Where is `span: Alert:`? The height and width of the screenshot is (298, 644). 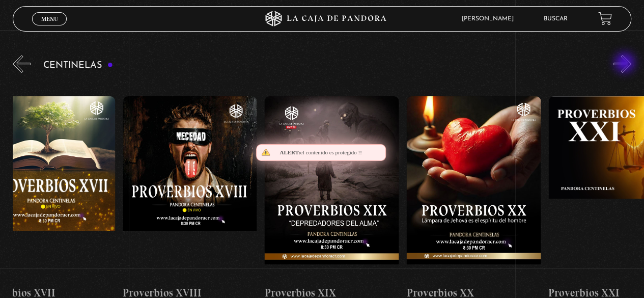 span: Alert: is located at coordinates (290, 153).